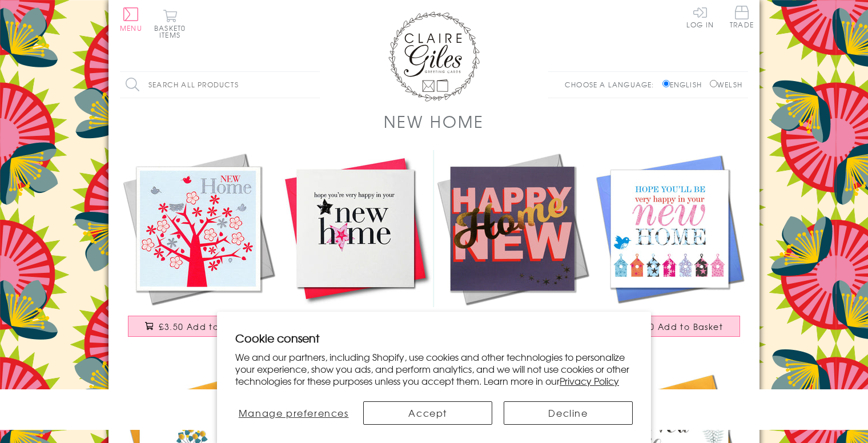 The image size is (868, 443). Describe the element at coordinates (742, 17) in the screenshot. I see `span: Trade` at that location.